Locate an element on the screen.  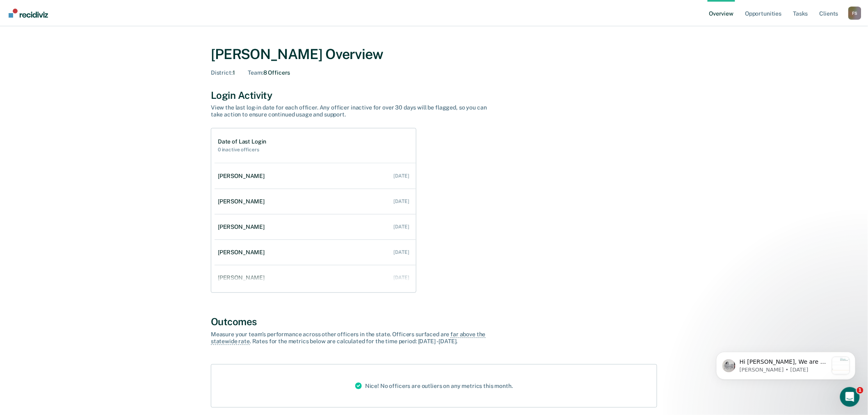
h2: 0 inactive officers is located at coordinates (242, 150).